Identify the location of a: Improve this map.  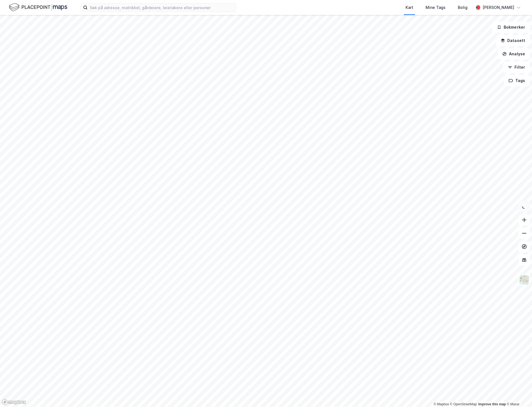
(492, 404).